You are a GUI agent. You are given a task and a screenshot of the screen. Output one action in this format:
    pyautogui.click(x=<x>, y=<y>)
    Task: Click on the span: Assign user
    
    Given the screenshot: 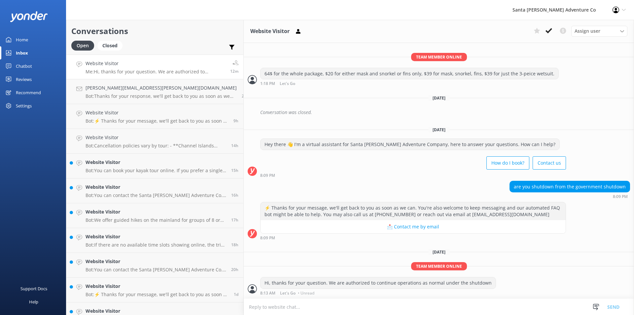 What is the action you would take?
    pyautogui.click(x=588, y=31)
    